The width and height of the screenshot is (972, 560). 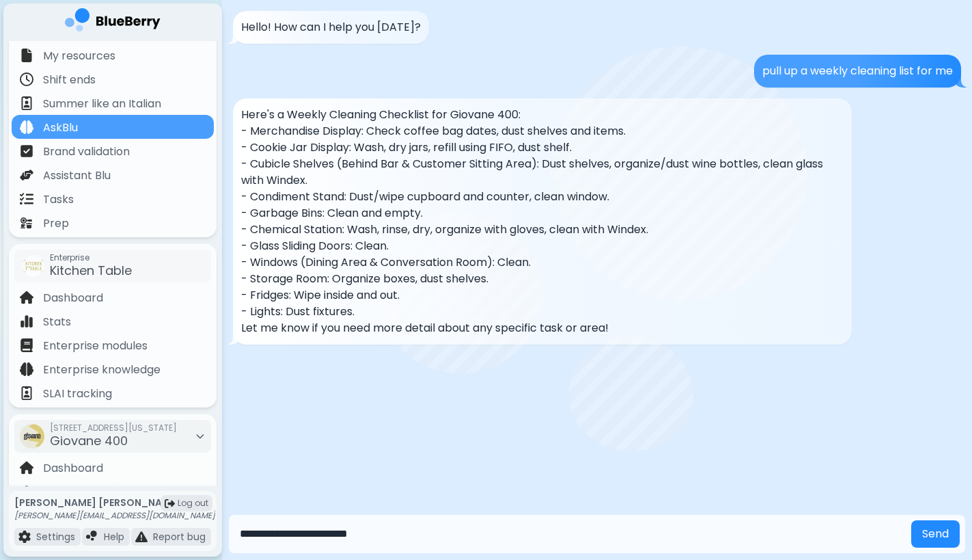 What do you see at coordinates (57, 322) in the screenshot?
I see `p: Stats` at bounding box center [57, 322].